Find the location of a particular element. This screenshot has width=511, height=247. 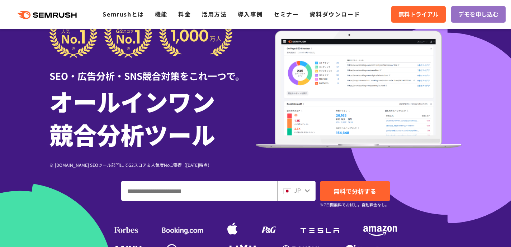

div: SEO・広告分析・SNS競合対策をこれ一つで。 is located at coordinates (152, 70).